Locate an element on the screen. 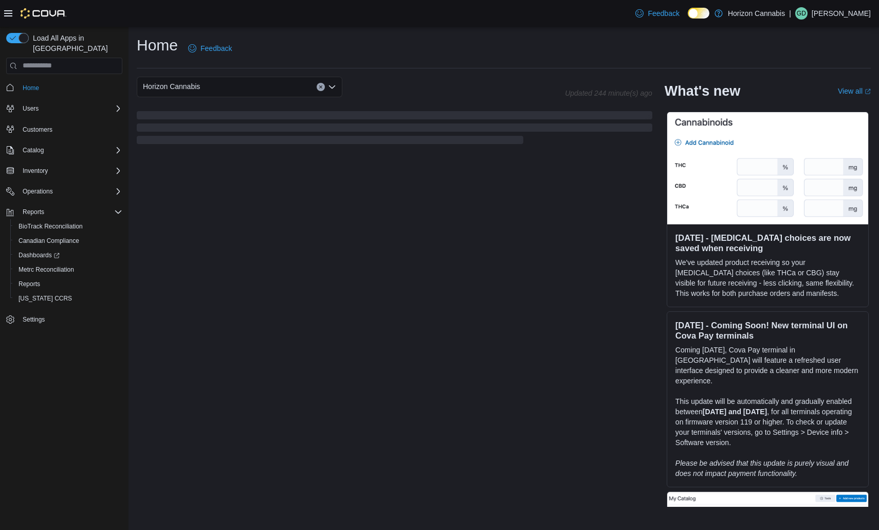 This screenshot has height=530, width=879. img: Cova is located at coordinates (43, 13).